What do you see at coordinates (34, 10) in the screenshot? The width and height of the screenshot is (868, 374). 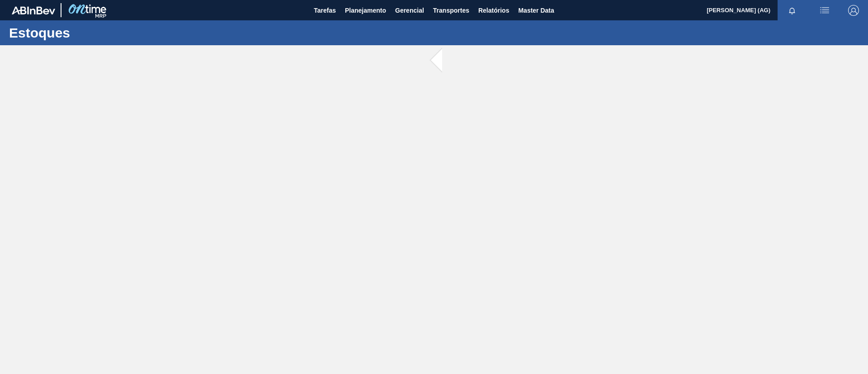 I see `img: TNhmsLtSVTkK8tSr43FrP2fwEKptu5GPRR3wAAAABJRU5ErkJggg==` at bounding box center [34, 10].